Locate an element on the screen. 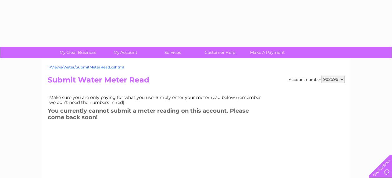 The width and height of the screenshot is (392, 178). div: Account number is located at coordinates (316, 79).